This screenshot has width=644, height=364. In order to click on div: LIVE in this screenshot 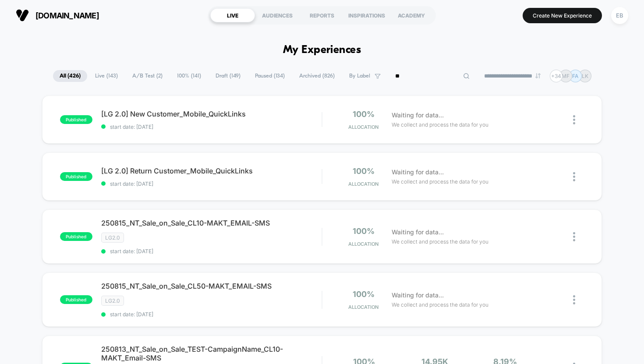, I will do `click(233, 15)`.